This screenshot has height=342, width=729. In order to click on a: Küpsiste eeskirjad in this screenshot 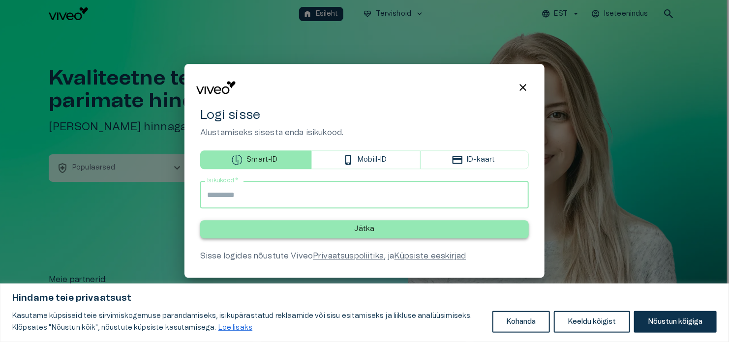, I will do `click(430, 257)`.